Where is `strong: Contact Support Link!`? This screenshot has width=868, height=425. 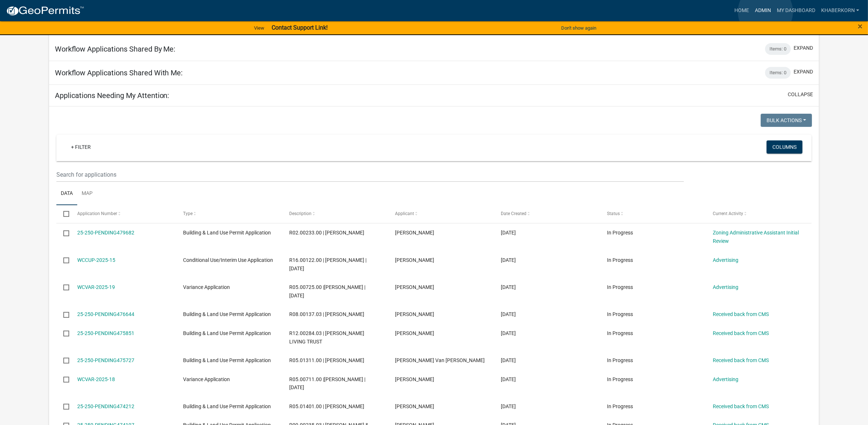
strong: Contact Support Link! is located at coordinates (300, 27).